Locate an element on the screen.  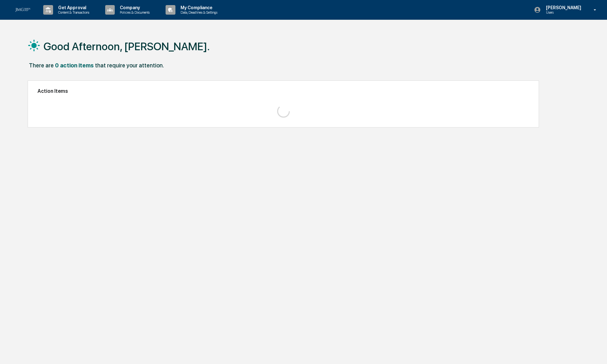
p: Users is located at coordinates (563, 13).